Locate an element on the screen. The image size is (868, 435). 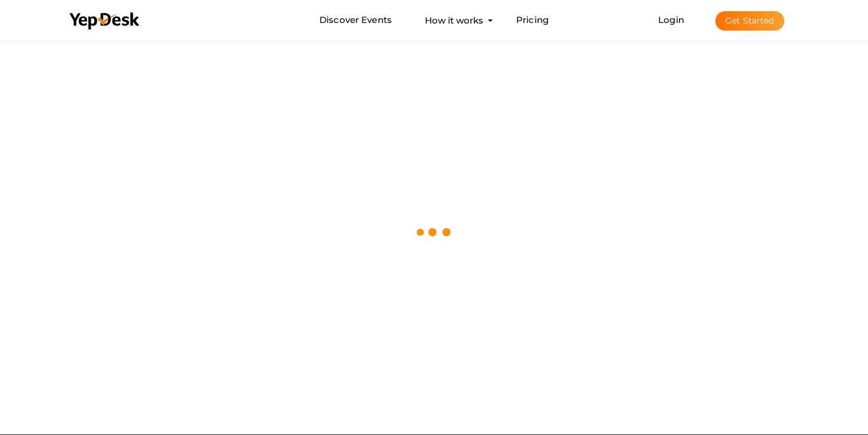
button: Get Started is located at coordinates (749, 21).